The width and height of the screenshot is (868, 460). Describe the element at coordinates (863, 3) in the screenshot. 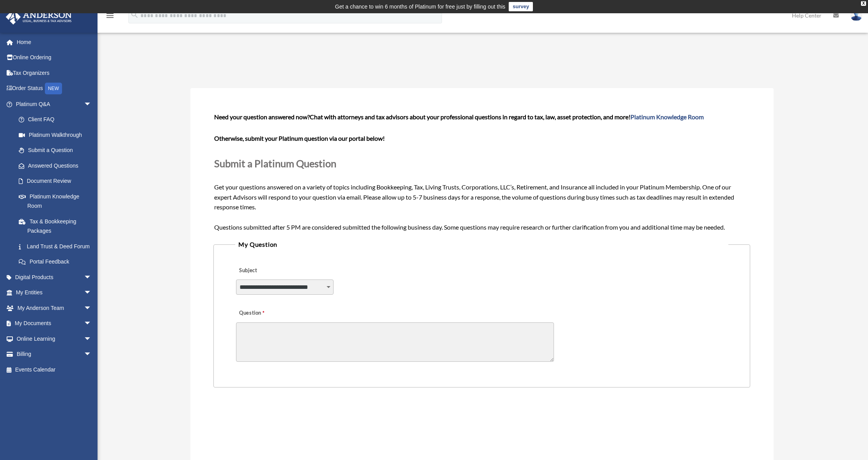

I see `div: close` at that location.